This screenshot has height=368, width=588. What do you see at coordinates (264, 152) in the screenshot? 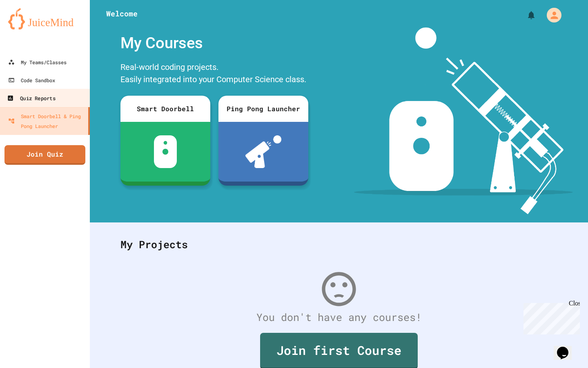
I see `img: ppl-with-ball.png` at bounding box center [264, 152].